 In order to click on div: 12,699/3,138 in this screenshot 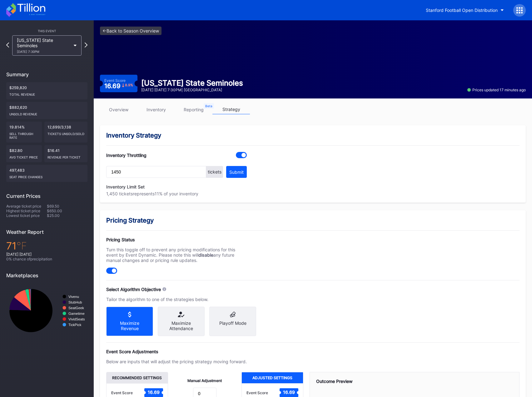, I will do `click(66, 132)`.